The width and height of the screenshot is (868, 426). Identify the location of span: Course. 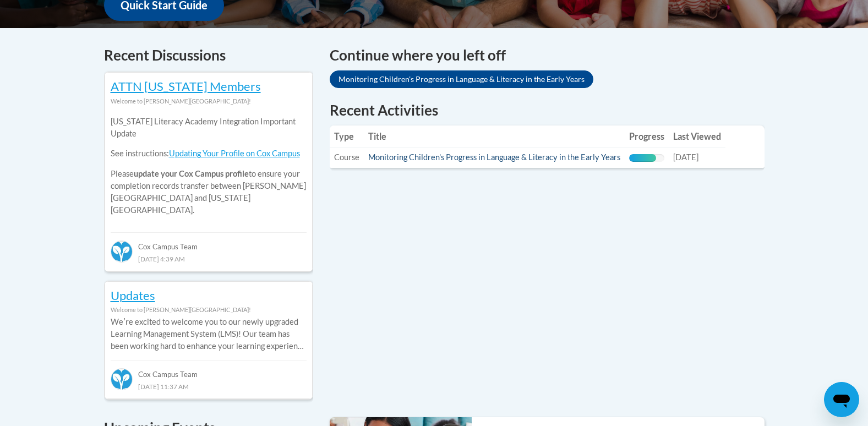
(347, 157).